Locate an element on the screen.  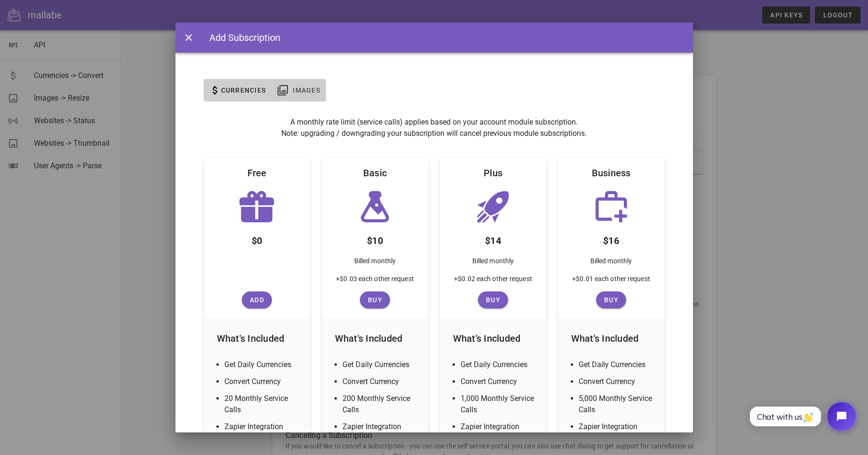
div: $0 is located at coordinates (257, 239).